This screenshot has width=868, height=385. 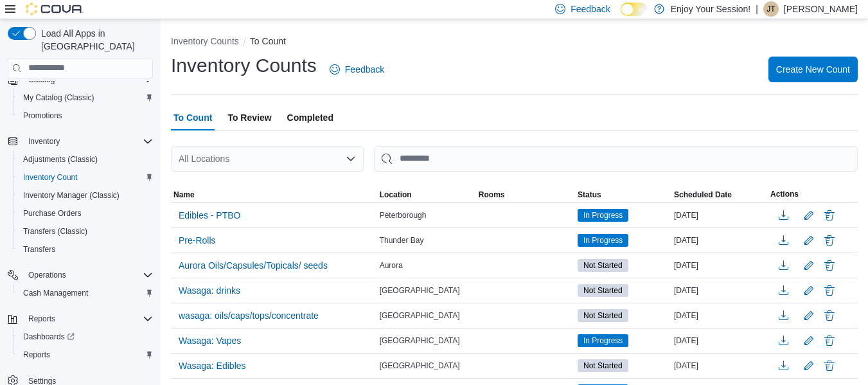 What do you see at coordinates (210, 290) in the screenshot?
I see `span: Wasaga: drinks` at bounding box center [210, 290].